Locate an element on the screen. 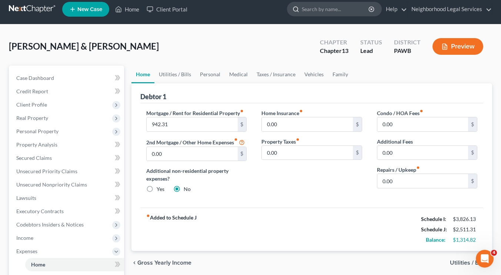 Image resolution: width=501 pixels, height=275 pixels. button: chevron_left Gross Yearly Income is located at coordinates (162, 263).